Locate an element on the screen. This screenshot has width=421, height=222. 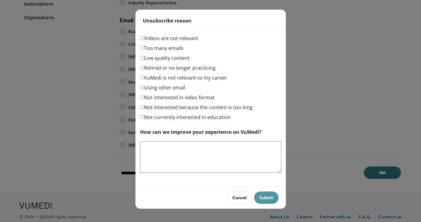
input: Not interested in video format is located at coordinates (142, 97).